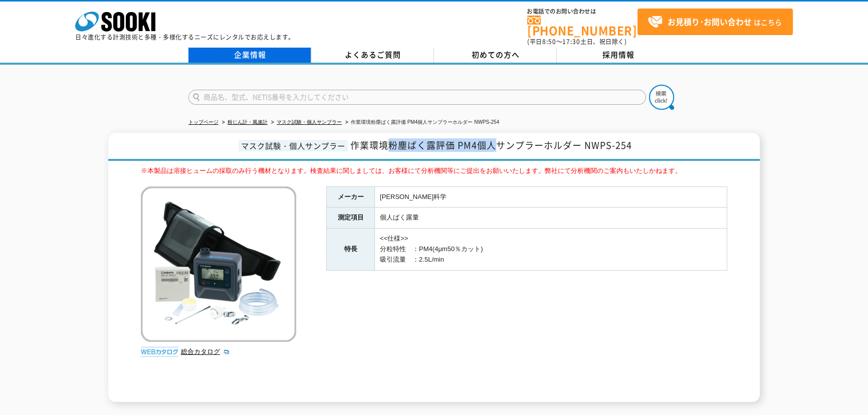 The height and width of the screenshot is (415, 868). Describe the element at coordinates (491, 145) in the screenshot. I see `span: 作業環境粉塵ばく露評価 PM4個人サンプラーホルダー NWPS-254` at that location.